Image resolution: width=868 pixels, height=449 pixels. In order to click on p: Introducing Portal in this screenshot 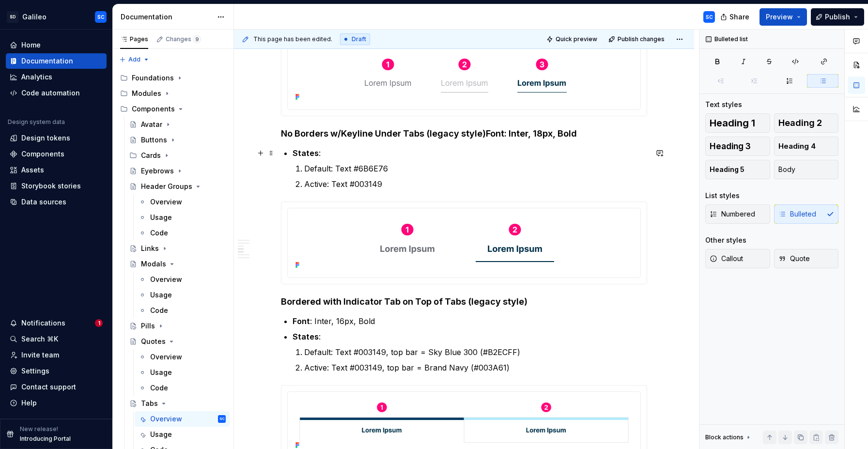, I will do `click(45, 439)`.